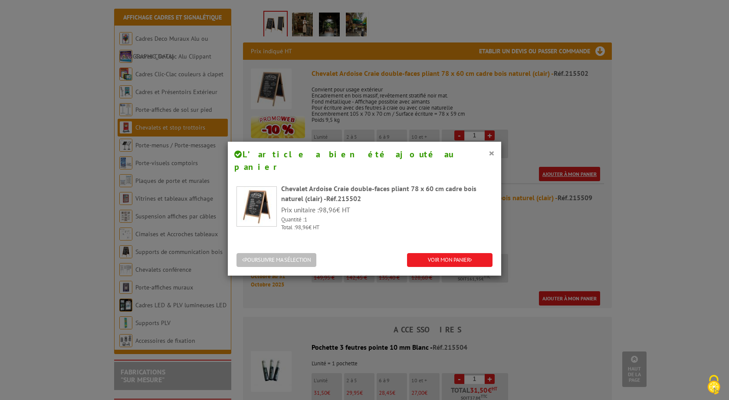 The image size is (729, 400). I want to click on button: Cookies (fenêtre modale), so click(714, 386).